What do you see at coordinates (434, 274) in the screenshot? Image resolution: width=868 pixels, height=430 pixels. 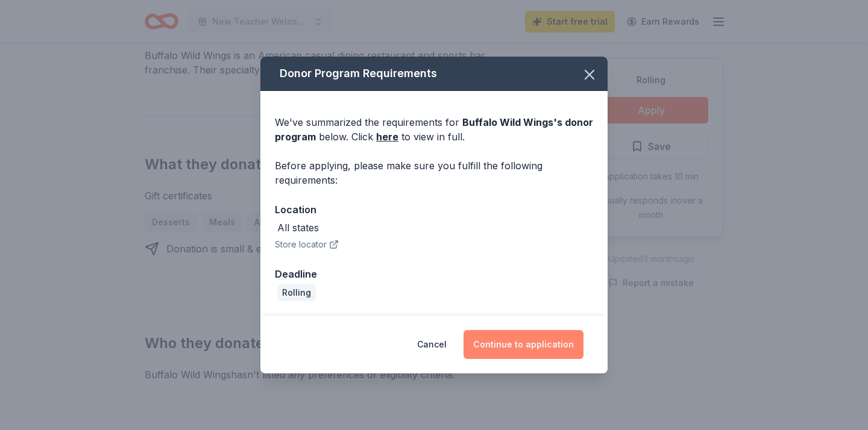 I see `div: Deadline` at bounding box center [434, 274].